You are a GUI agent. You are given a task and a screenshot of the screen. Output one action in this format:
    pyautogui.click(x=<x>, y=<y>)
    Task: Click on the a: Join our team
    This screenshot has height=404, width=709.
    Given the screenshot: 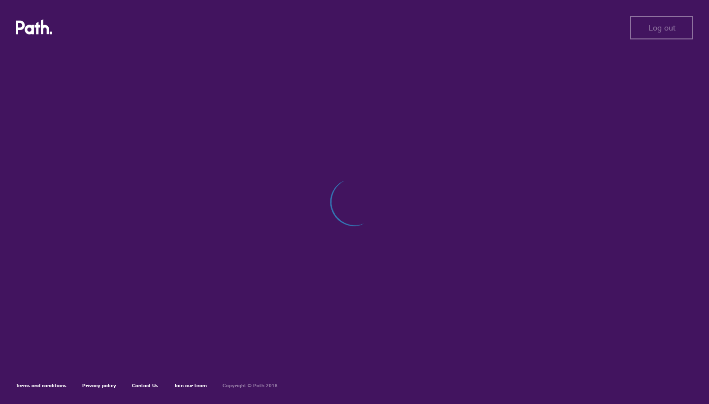 What is the action you would take?
    pyautogui.click(x=190, y=385)
    